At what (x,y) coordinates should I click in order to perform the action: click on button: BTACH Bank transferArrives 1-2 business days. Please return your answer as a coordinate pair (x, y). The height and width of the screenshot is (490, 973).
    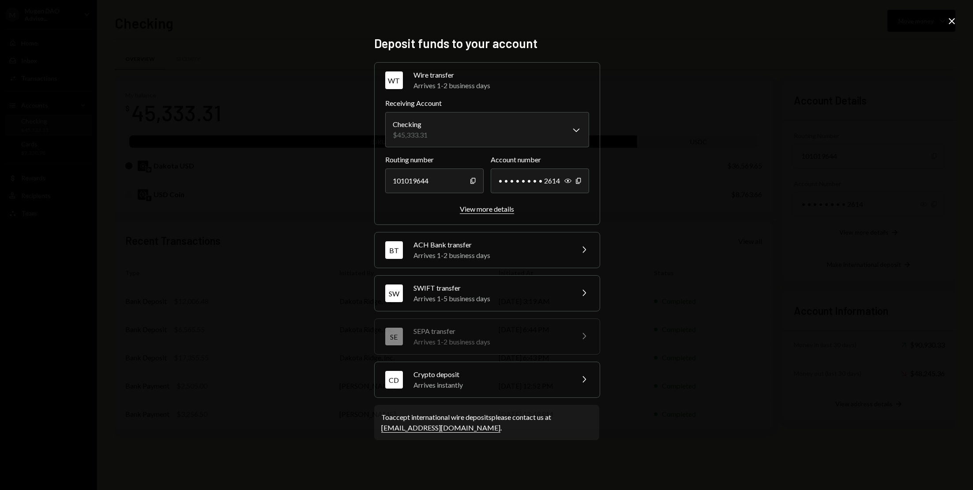
    Looking at the image, I should click on (487, 250).